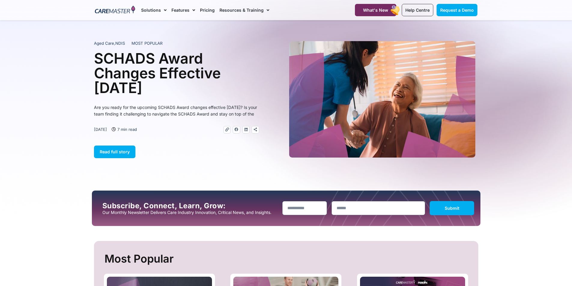 Image resolution: width=572 pixels, height=286 pixels. I want to click on img: CareMaster Logo, so click(115, 10).